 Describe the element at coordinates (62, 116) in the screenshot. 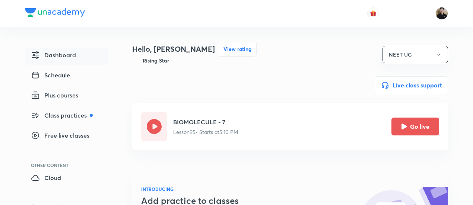

I see `span: Class practices` at that location.